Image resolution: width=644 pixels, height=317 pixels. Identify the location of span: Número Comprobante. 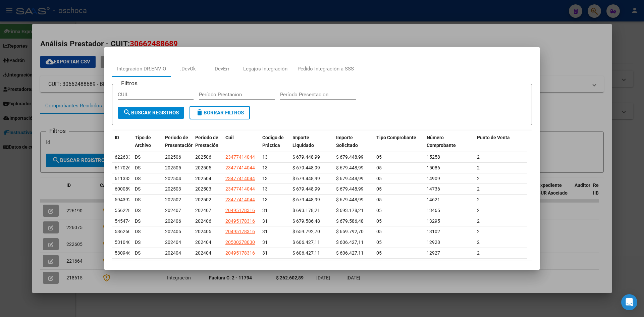
(441, 141).